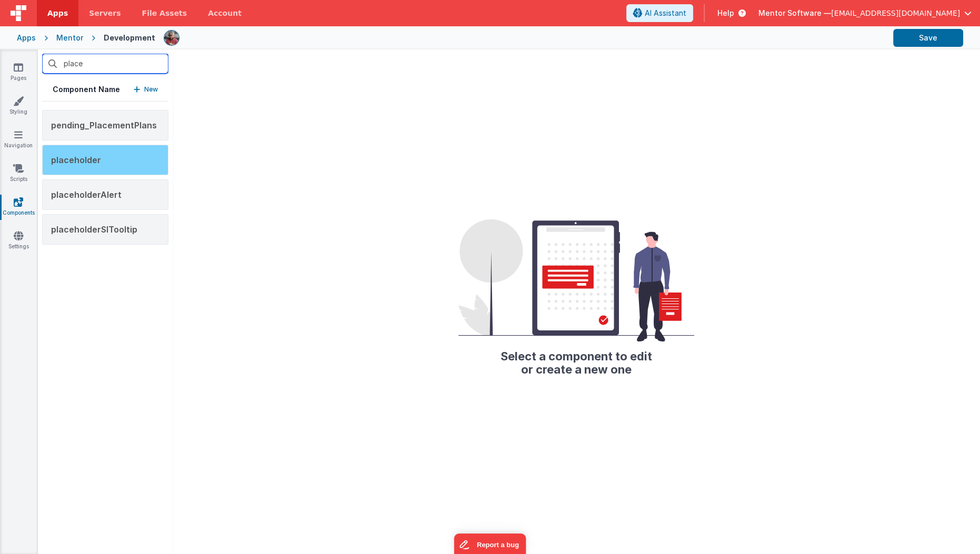  I want to click on span: placeholderSlTooltip, so click(94, 230).